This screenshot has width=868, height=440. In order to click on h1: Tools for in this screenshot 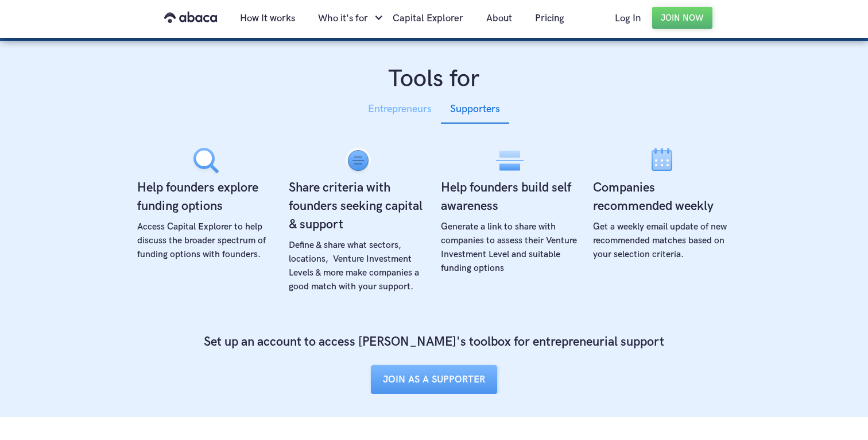, I will do `click(434, 79)`.